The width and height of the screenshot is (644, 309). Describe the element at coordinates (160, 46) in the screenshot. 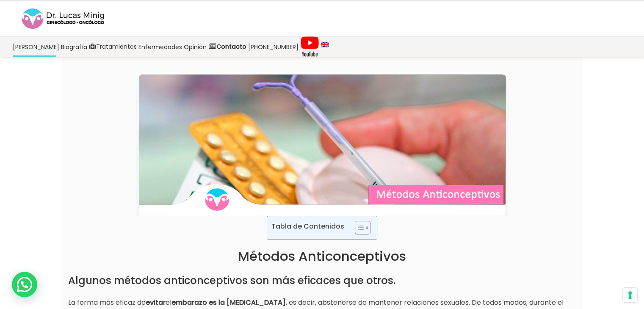

I see `a: Enfermedades` at that location.